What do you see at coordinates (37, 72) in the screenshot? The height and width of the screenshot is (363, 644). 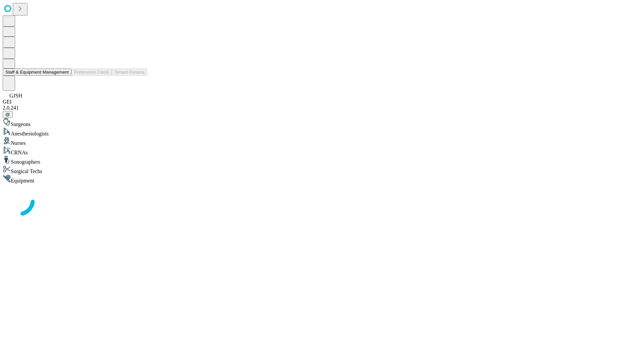 I see `button: Staff & Equipment Management` at bounding box center [37, 72].